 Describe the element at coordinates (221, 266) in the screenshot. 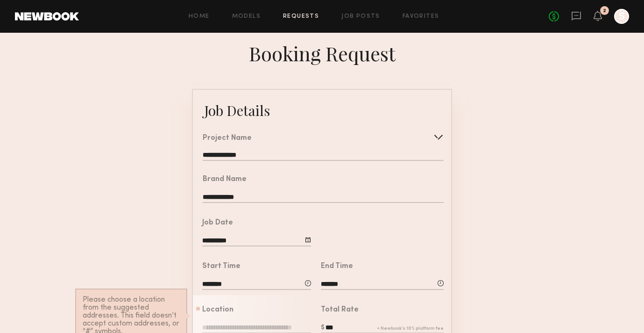

I see `div: Start Time` at that location.